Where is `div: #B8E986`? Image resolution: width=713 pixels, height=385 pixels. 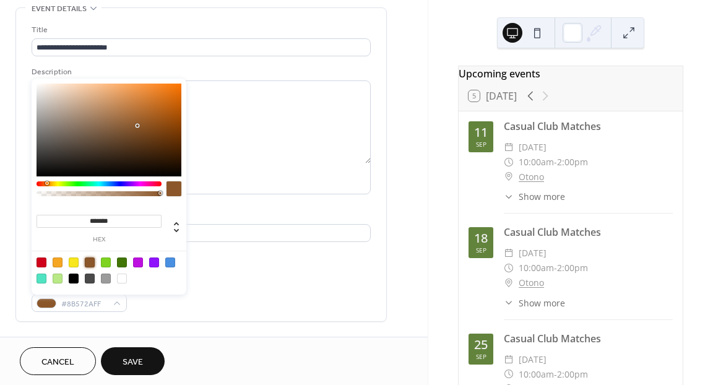 div: #B8E986 is located at coordinates (58, 278).